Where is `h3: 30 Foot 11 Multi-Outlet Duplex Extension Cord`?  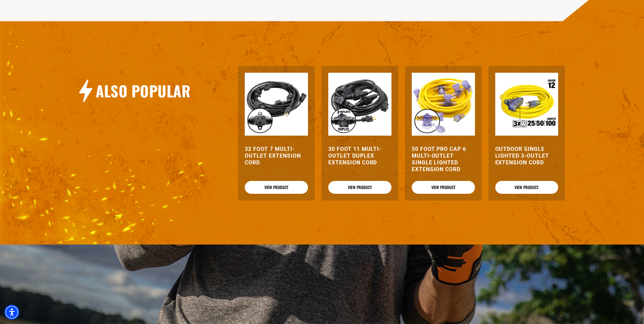 h3: 30 Foot 11 Multi-Outlet Duplex Extension Cord is located at coordinates (360, 156).